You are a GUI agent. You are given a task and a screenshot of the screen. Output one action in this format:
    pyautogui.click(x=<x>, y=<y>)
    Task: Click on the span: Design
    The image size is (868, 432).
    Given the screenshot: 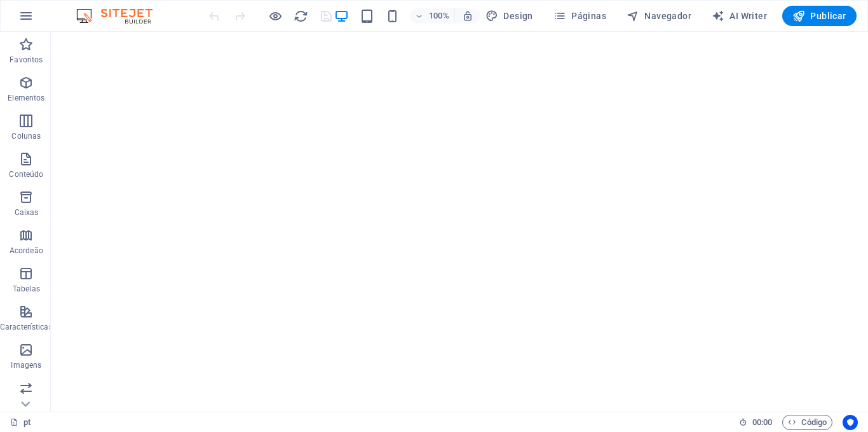 What is the action you would take?
    pyautogui.click(x=509, y=16)
    